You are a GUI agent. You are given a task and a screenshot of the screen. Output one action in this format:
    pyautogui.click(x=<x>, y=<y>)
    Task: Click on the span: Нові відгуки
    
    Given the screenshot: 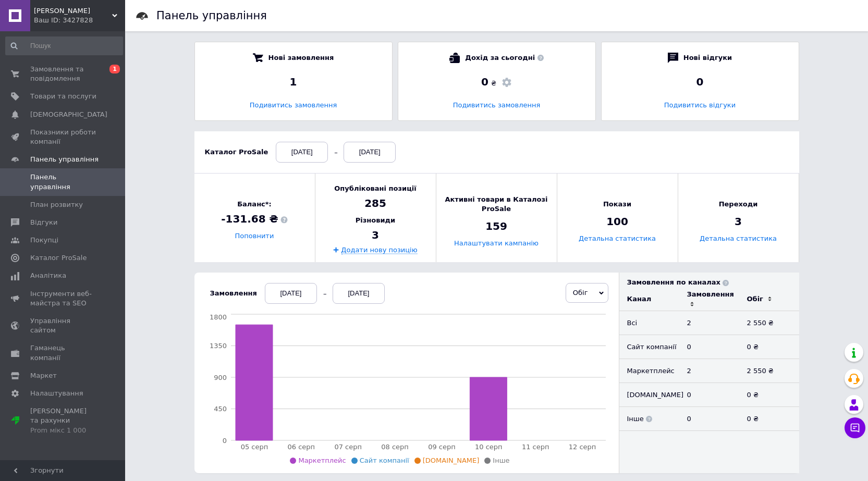 What is the action you would take?
    pyautogui.click(x=707, y=58)
    